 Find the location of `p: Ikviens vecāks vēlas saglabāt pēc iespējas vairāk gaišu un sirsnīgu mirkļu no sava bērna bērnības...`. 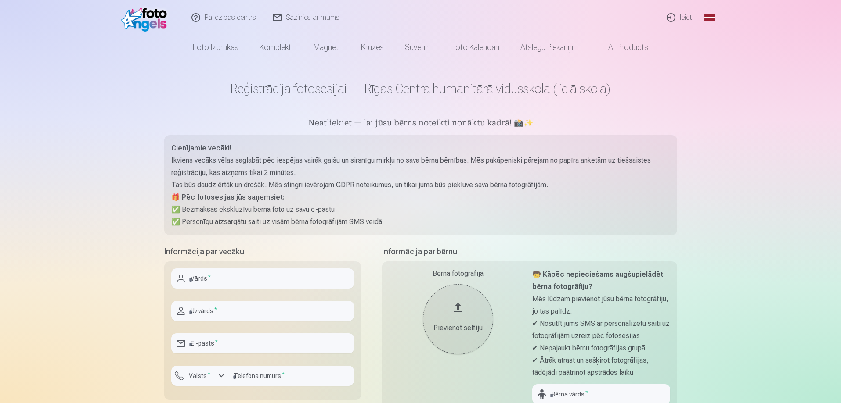

p: Ikviens vecāks vēlas saglabāt pēc iespējas vairāk gaišu un sirsnīgu mirkļu no sava bērna bērnības... is located at coordinates (421, 167).